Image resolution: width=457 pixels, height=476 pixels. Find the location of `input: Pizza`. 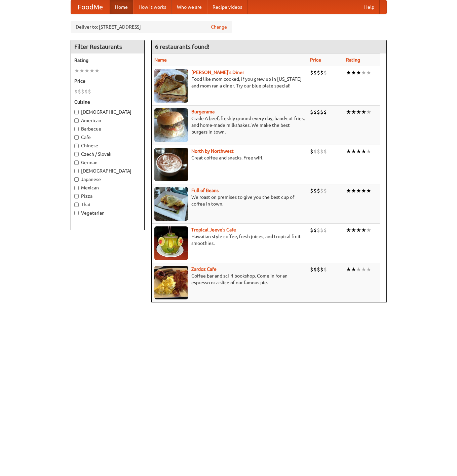

input: Pizza is located at coordinates (76, 196).